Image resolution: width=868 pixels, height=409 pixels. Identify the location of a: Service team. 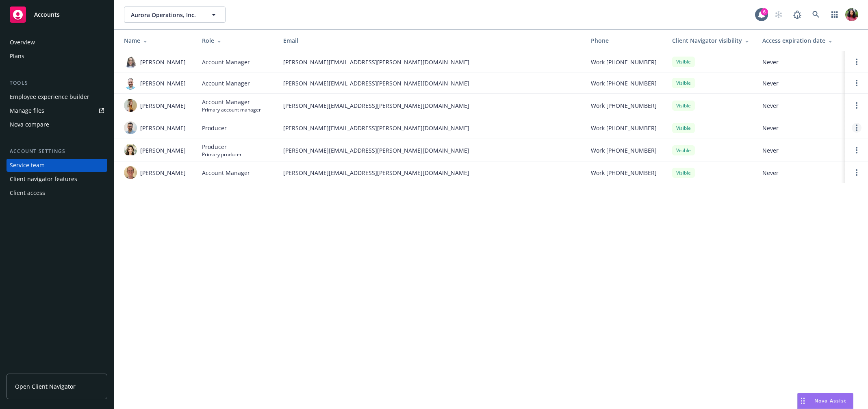
(57, 165).